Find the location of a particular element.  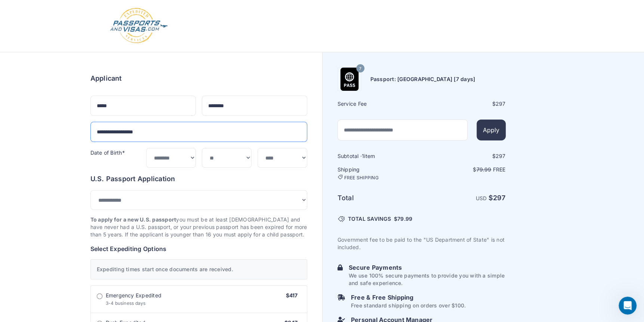

button: Apply is located at coordinates (491, 130).